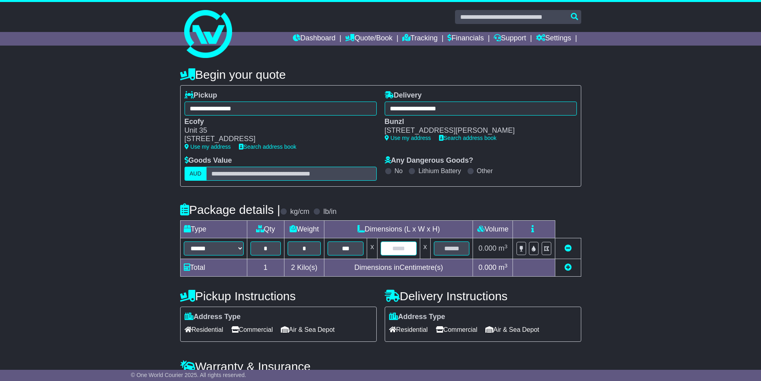 This screenshot has width=761, height=381. Describe the element at coordinates (265, 229) in the screenshot. I see `td: Qty` at that location.